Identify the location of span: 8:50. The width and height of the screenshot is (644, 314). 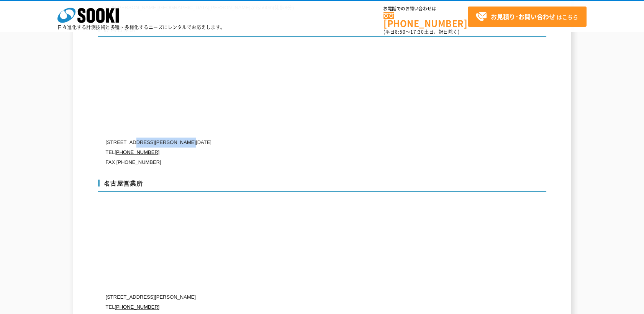
(400, 32).